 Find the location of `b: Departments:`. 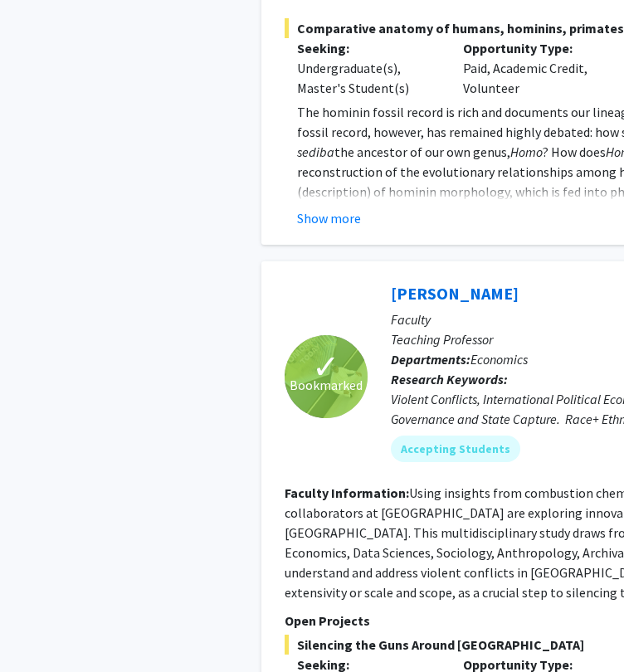

b: Departments: is located at coordinates (431, 359).